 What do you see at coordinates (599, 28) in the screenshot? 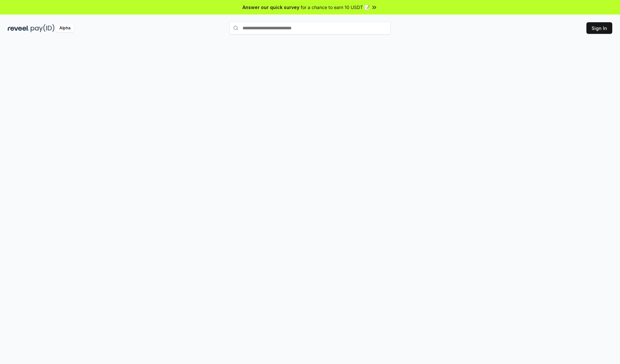
I see `button: Sign In` at bounding box center [599, 28].